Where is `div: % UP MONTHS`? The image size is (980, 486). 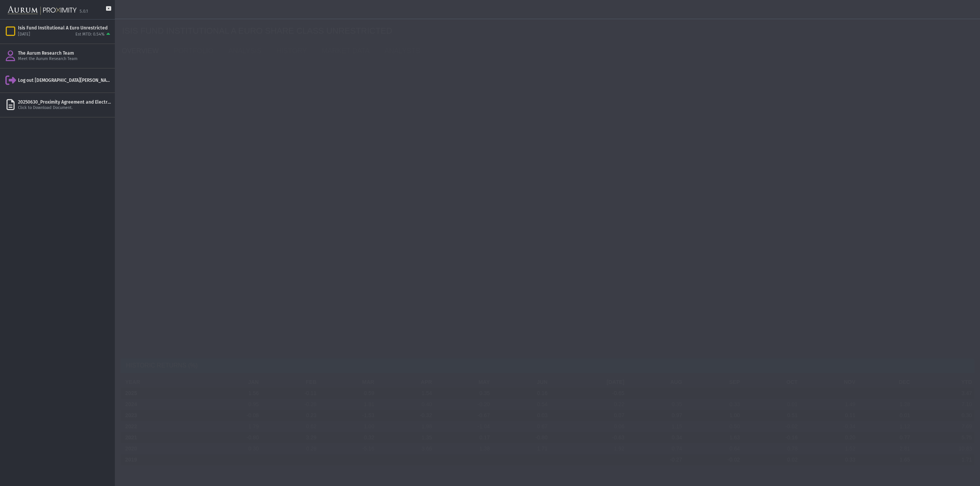 div: % UP MONTHS is located at coordinates (439, 186).